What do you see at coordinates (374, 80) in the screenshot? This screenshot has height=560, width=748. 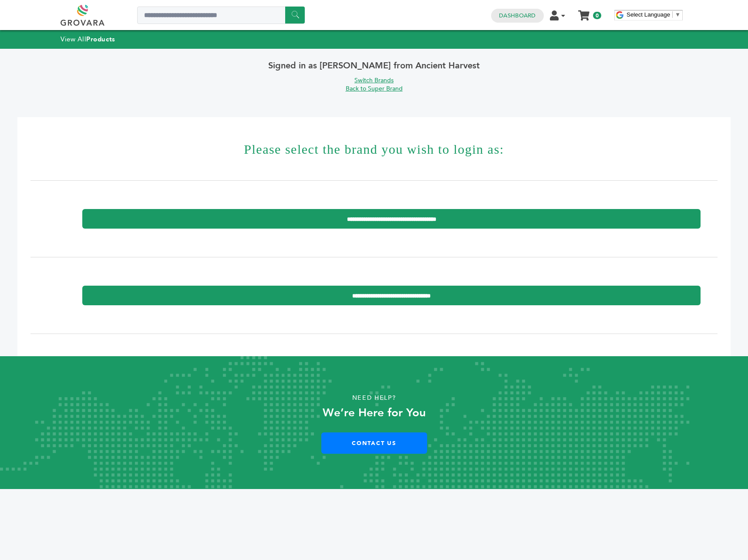 I see `a: Switch Brands` at bounding box center [374, 80].